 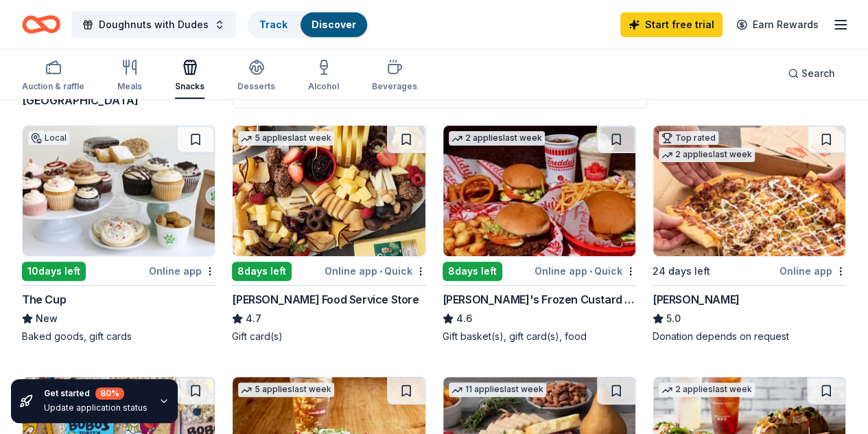 What do you see at coordinates (129, 86) in the screenshot?
I see `div: Meals` at bounding box center [129, 86].